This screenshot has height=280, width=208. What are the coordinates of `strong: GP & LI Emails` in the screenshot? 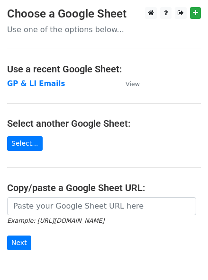 It's located at (36, 84).